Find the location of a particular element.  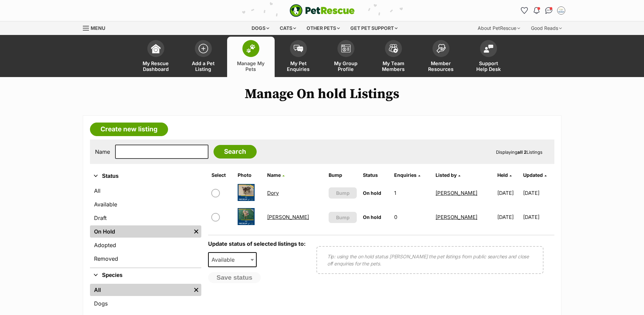

span: translation missing: en.admin.listings.index.attributes.enquiries is located at coordinates (405, 175).